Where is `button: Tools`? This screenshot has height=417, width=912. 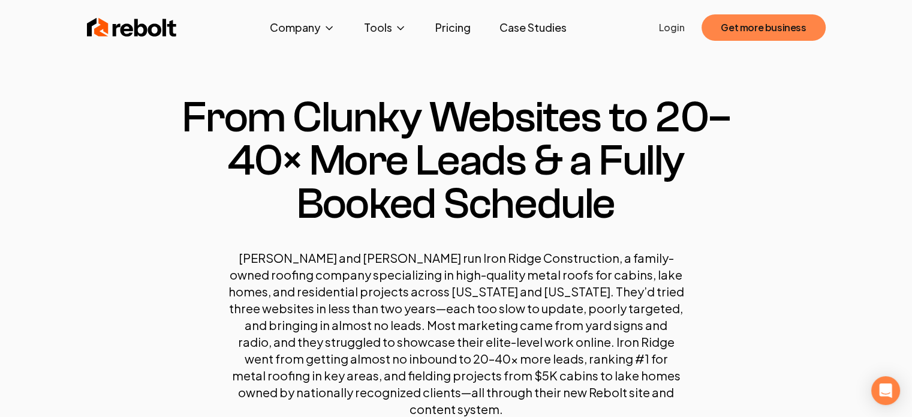
button: Tools is located at coordinates (385, 28).